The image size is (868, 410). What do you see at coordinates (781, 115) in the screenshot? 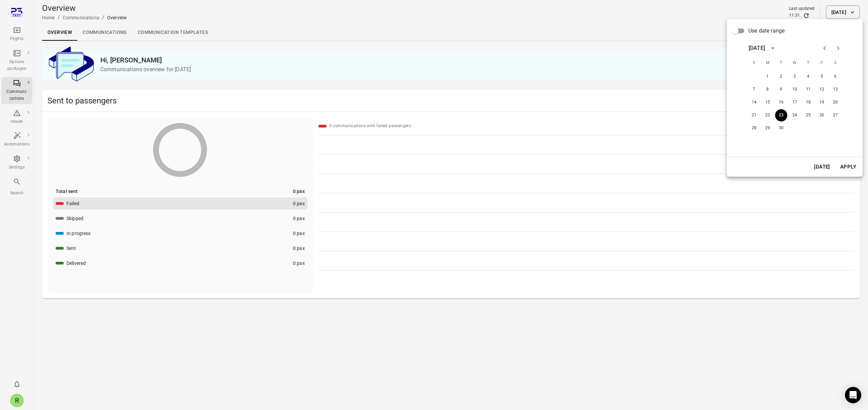
I see `button: 23` at bounding box center [781, 115].